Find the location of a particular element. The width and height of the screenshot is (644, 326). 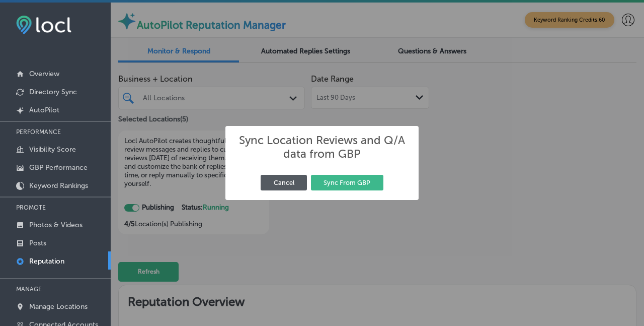

button: Cancel is located at coordinates (284, 182).